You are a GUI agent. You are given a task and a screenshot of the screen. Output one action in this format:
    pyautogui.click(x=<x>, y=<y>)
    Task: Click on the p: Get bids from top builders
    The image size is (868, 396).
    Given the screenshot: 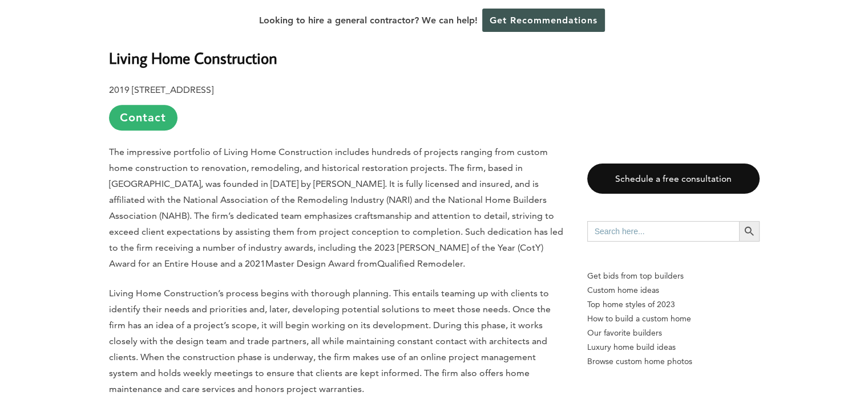 What is the action you would take?
    pyautogui.click(x=673, y=276)
    